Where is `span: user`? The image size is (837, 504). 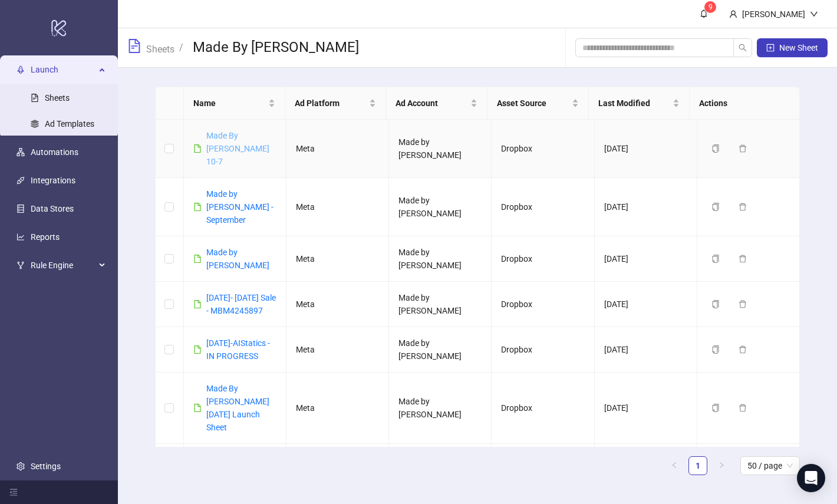 span: user is located at coordinates (733, 14).